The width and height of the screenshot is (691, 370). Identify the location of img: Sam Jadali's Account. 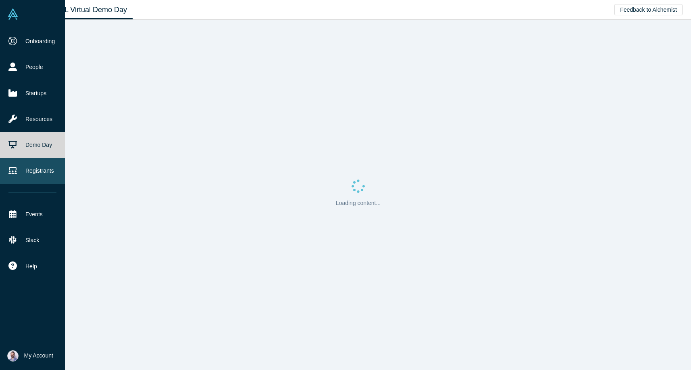
(13, 356).